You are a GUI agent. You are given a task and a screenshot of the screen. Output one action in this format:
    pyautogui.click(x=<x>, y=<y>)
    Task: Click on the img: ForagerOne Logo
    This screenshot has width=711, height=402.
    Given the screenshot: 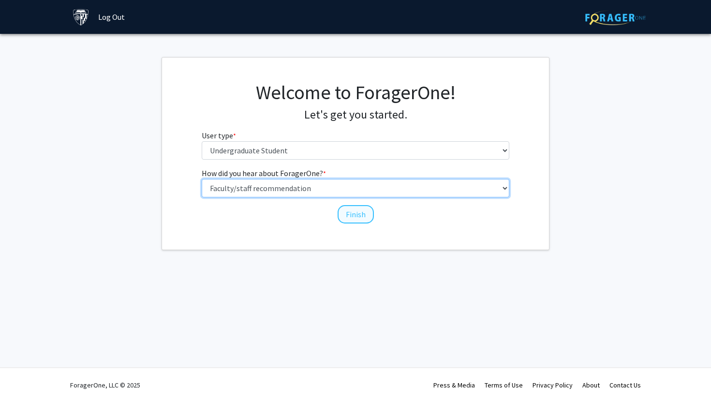 What is the action you would take?
    pyautogui.click(x=615, y=17)
    